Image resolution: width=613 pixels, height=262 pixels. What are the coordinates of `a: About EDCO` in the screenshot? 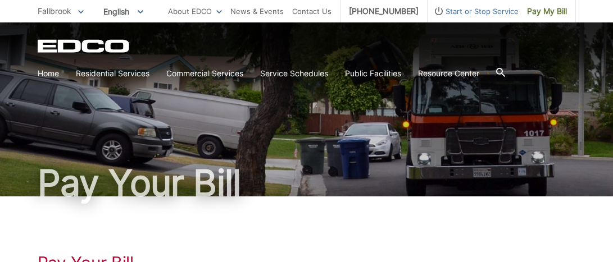 It's located at (195, 11).